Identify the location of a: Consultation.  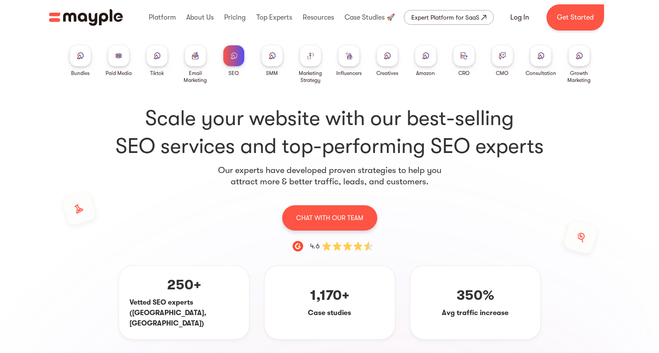
(541, 61).